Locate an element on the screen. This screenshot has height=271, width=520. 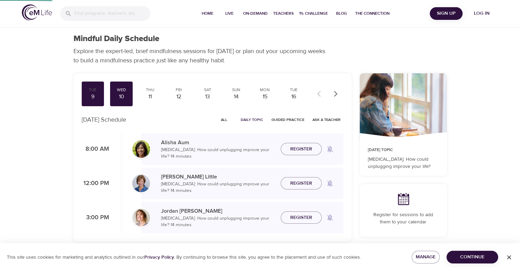
input: Find programs, teachers, etc... is located at coordinates (113, 13).